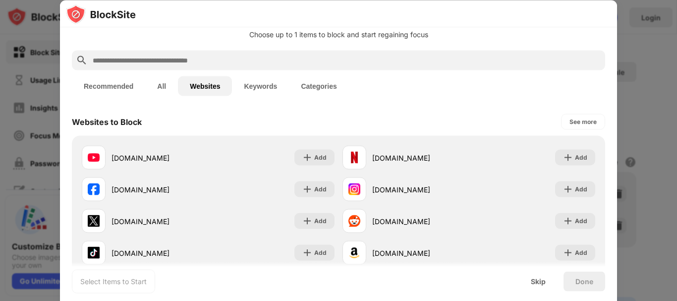  I want to click on div: Websites to Block, so click(107, 122).